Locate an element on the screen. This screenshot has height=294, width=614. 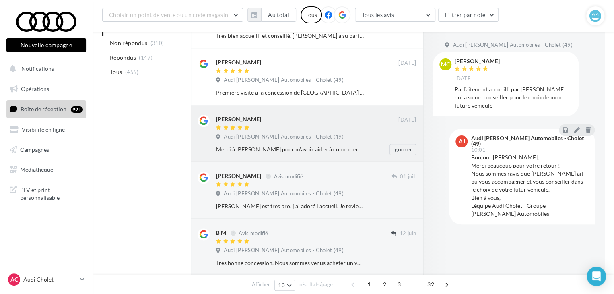
span: Opérations is located at coordinates (35, 89).